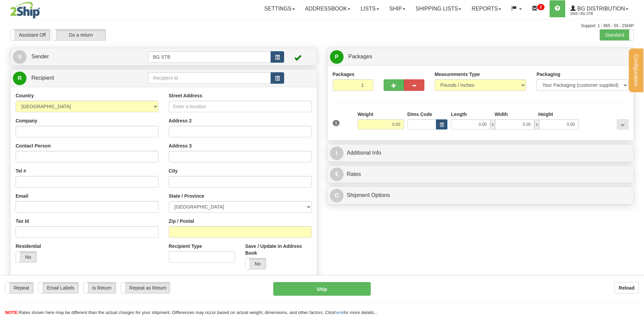 This screenshot has width=644, height=316. I want to click on span: R, so click(20, 79).